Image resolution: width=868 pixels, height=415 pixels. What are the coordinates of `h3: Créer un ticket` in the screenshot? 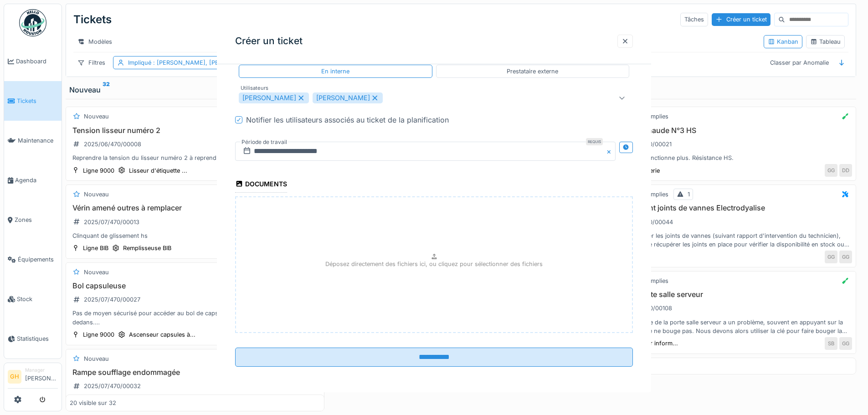 It's located at (269, 41).